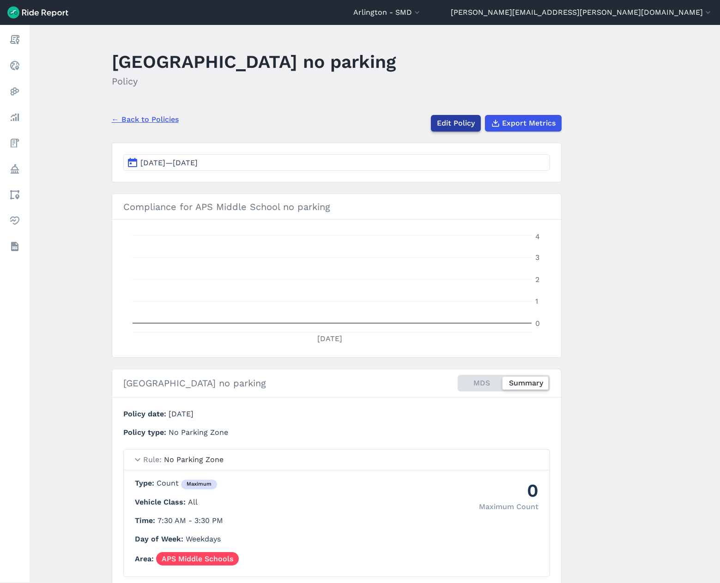  I want to click on div: Maximum Count, so click(508, 507).